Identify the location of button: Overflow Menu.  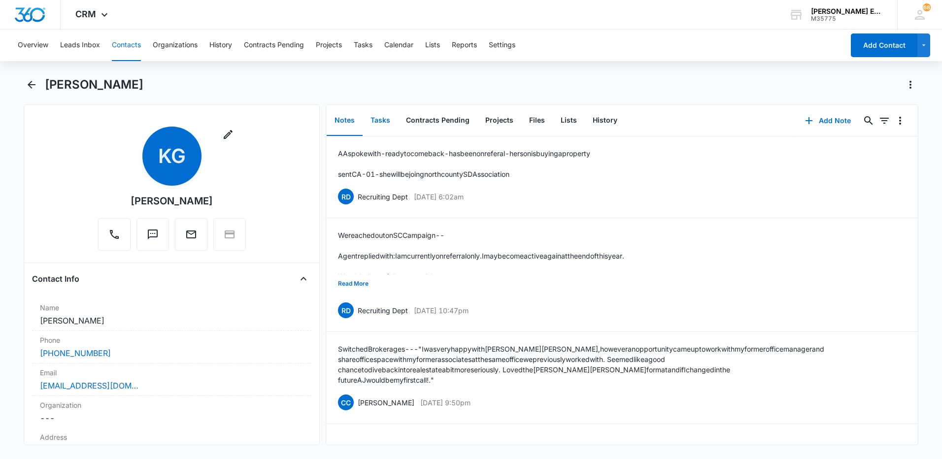
(900, 121).